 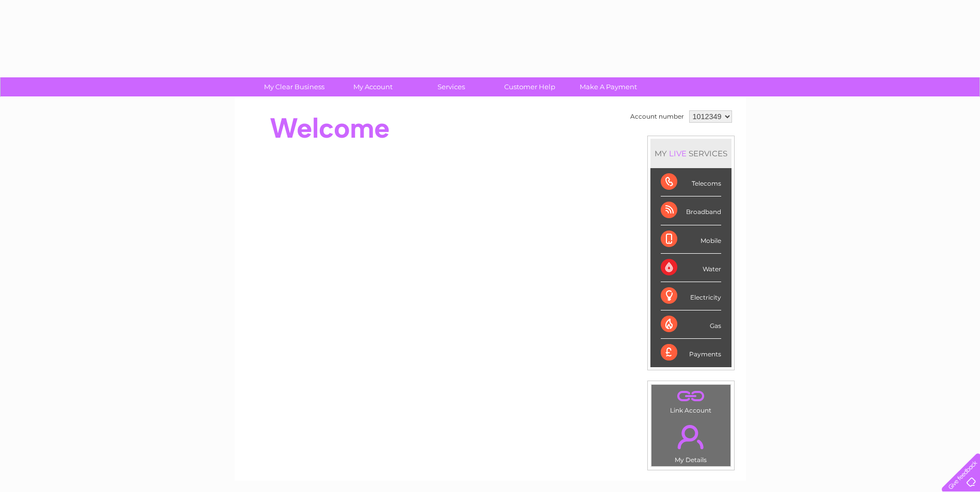 What do you see at coordinates (690, 153) in the screenshot?
I see `div: MY SERVICES` at bounding box center [690, 153].